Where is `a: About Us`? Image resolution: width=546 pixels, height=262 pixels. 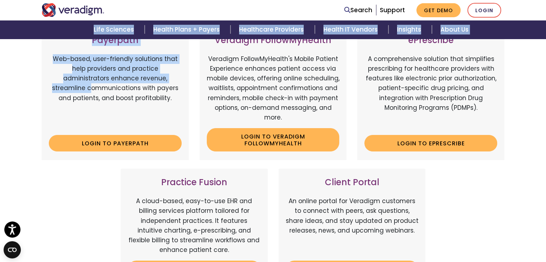
a: About Us is located at coordinates (454, 29).